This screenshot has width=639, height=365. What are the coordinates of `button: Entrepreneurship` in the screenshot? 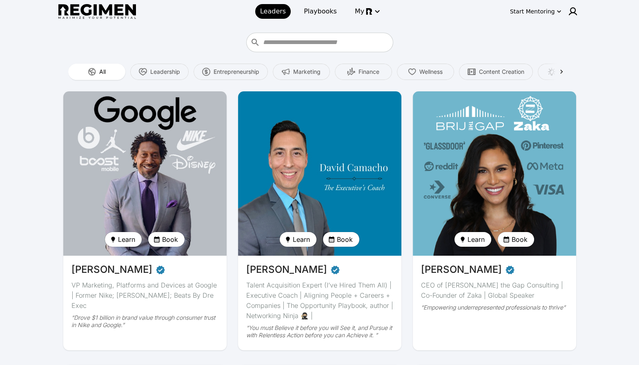 It's located at (231, 72).